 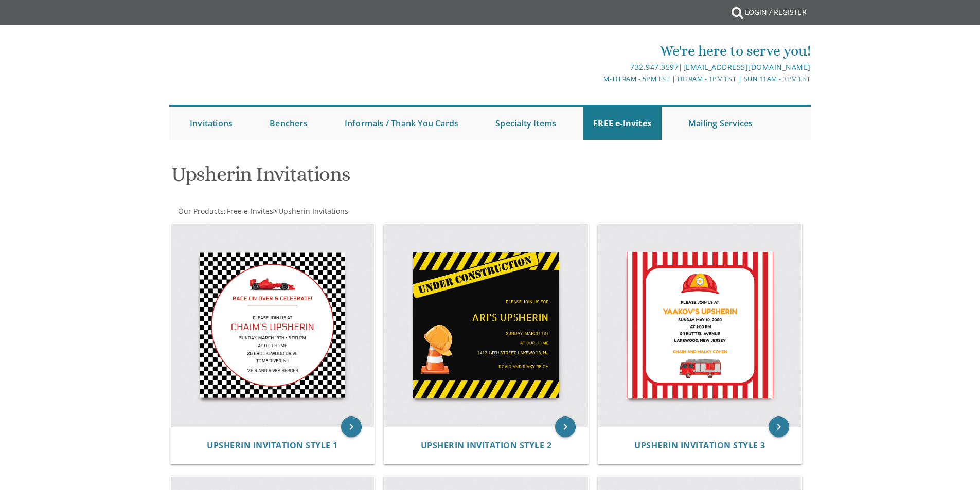 What do you see at coordinates (313, 211) in the screenshot?
I see `a: Upsherin Invitations` at bounding box center [313, 211].